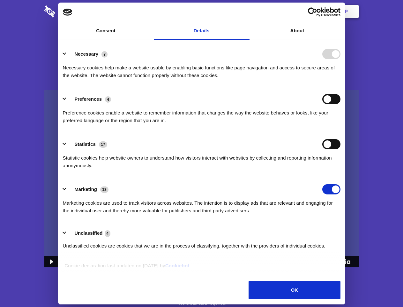 This screenshot has width=403, height=307. I want to click on span: 17, so click(103, 144).